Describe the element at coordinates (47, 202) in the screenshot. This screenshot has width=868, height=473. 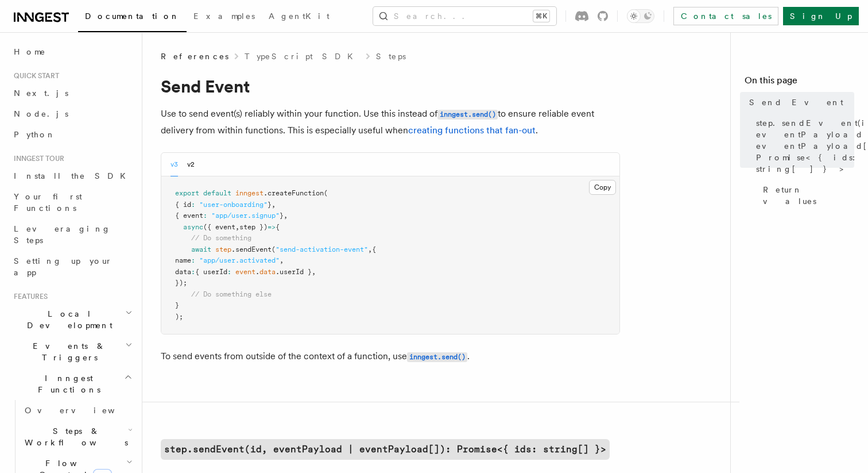
I see `span: Your first Functions` at that location.